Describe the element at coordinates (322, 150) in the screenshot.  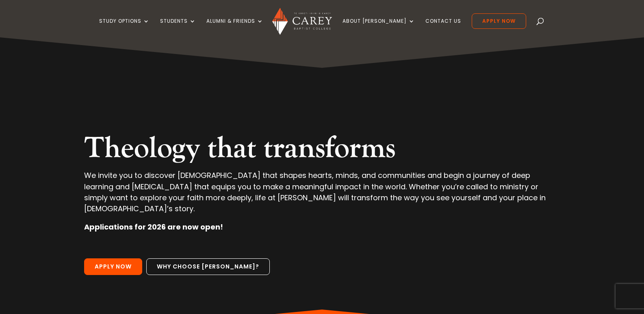
I see `h2: Theology that transforms` at that location.